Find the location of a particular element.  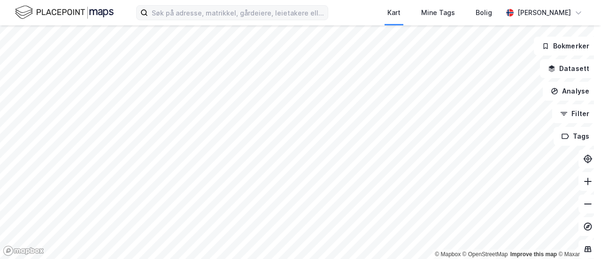

button: Filter is located at coordinates (575, 114).